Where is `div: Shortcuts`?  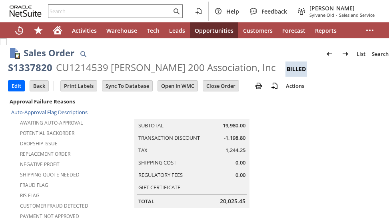
div: Shortcuts is located at coordinates (38, 30).